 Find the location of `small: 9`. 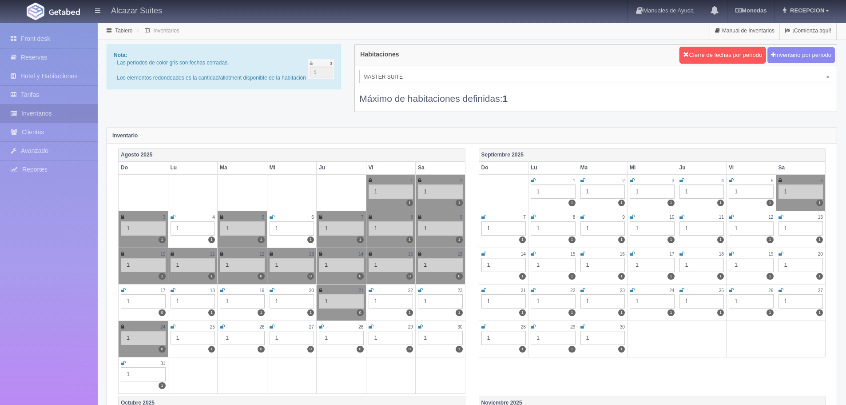

small: 9 is located at coordinates (624, 217).